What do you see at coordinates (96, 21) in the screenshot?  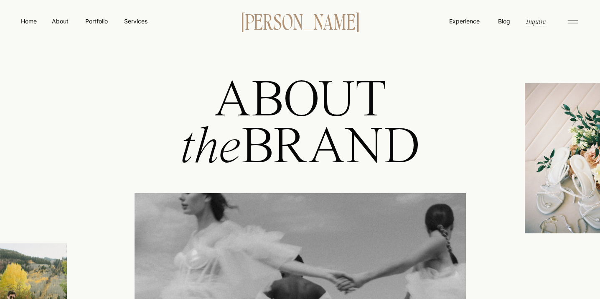 I see `a: Portfolio` at bounding box center [96, 21].